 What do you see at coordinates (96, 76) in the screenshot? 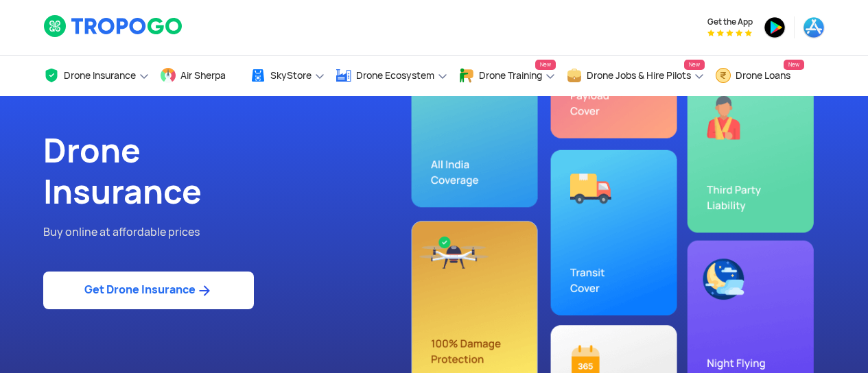
I see `a: Drone Insurance` at bounding box center [96, 76].